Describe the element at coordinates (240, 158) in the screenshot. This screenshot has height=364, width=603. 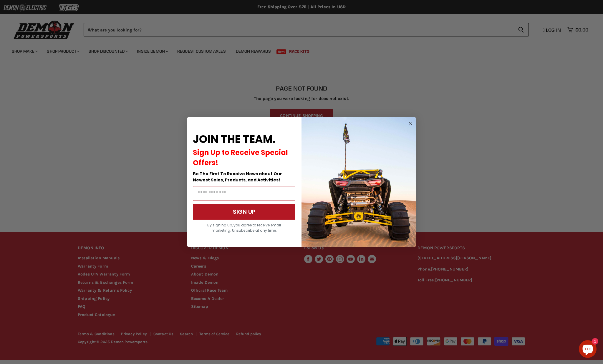
I see `span: Sign Up to Receive Special Offers!` at that location.